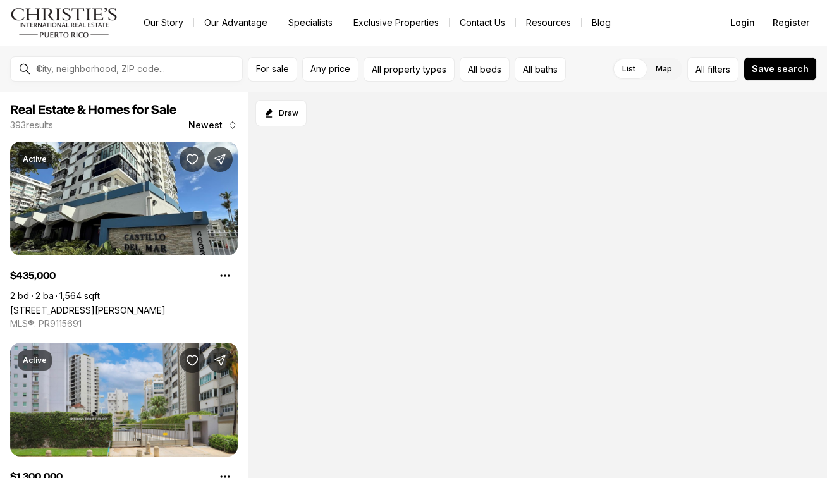  What do you see at coordinates (88, 310) in the screenshot?
I see `a: 4633 Ave Isla Verde COND CASTILLO DEL MAR #201, CAROLINA PR, 00979` at bounding box center [88, 310].